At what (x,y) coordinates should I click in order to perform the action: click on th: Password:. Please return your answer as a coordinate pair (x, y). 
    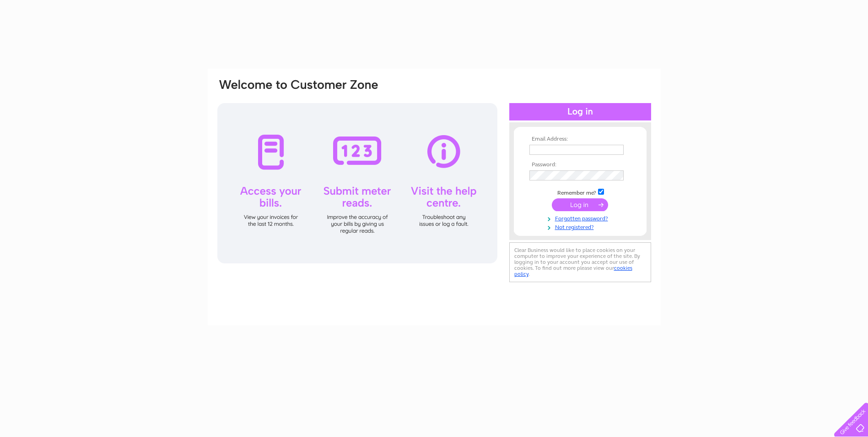
    Looking at the image, I should click on (580, 165).